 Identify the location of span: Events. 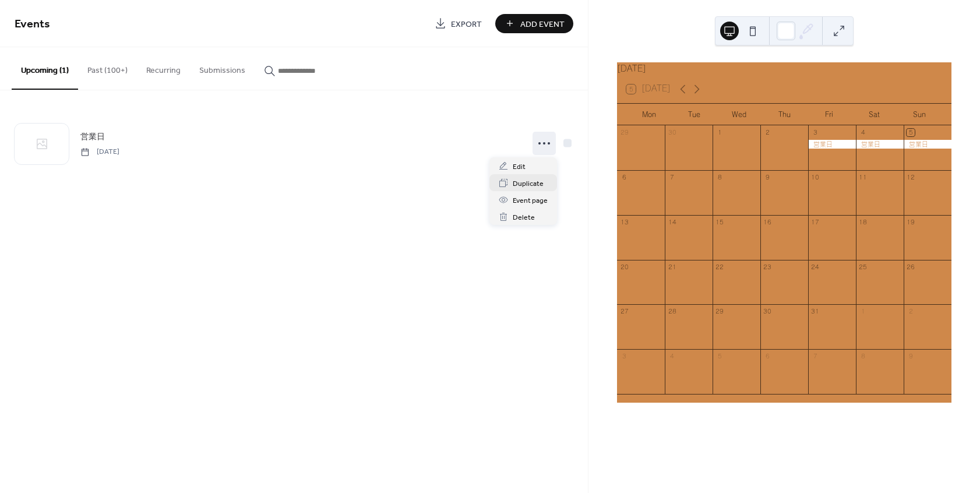
(32, 24).